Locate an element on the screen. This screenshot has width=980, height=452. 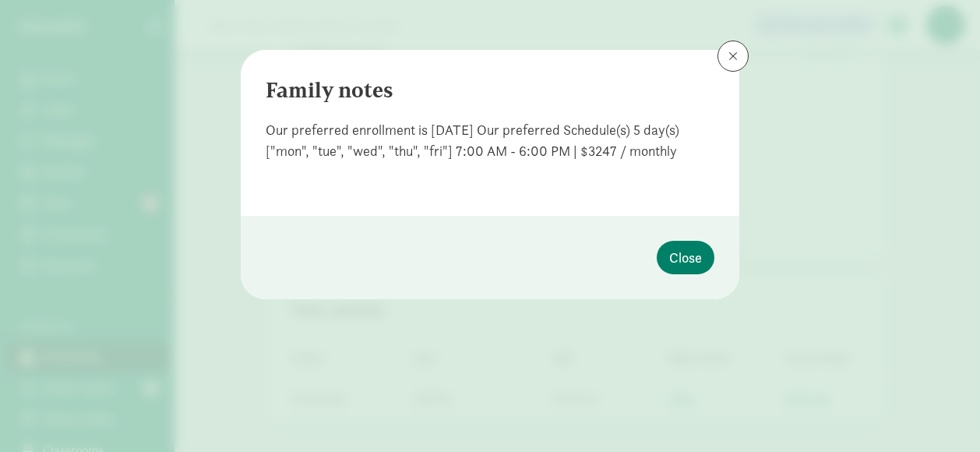
div: Chat Widget is located at coordinates (941, 415).